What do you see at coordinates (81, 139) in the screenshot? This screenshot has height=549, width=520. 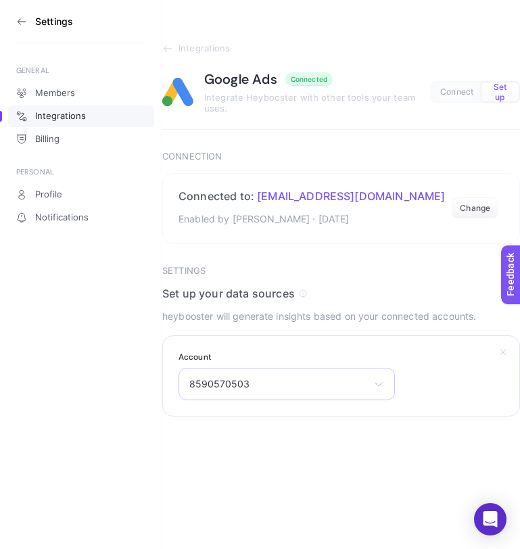 I see `a: Billing` at bounding box center [81, 139].